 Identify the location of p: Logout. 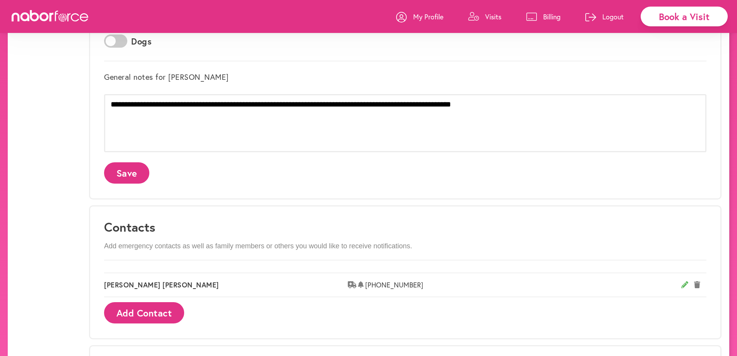
(613, 17).